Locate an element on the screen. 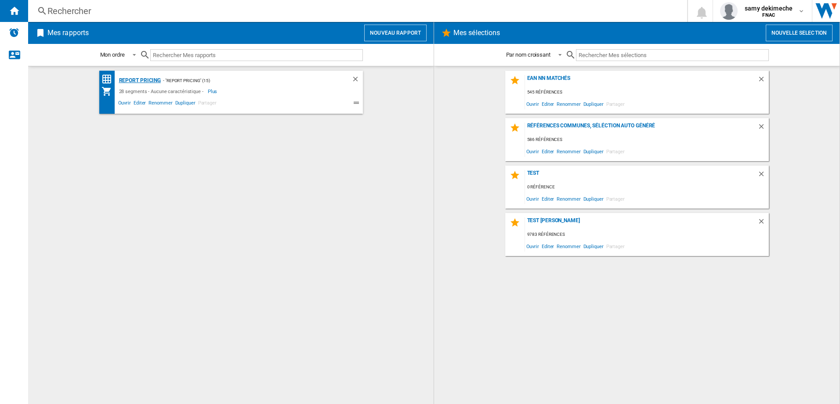  div: Matrice des prix is located at coordinates (109, 79).